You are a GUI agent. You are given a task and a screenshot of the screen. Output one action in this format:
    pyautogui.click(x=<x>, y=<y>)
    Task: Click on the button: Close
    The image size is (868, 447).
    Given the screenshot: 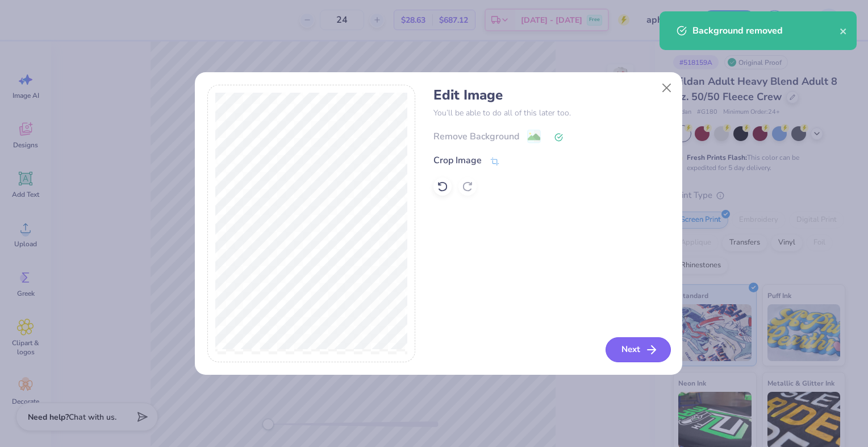 What is the action you would take?
    pyautogui.click(x=666, y=88)
    